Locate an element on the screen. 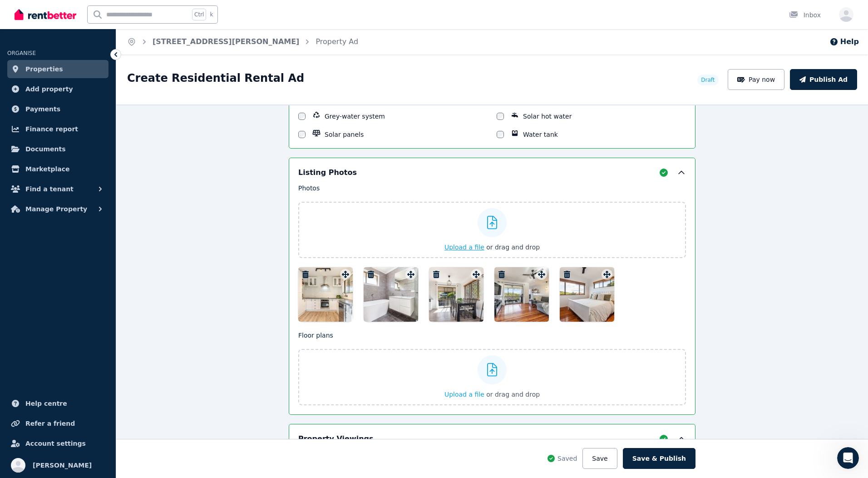 This screenshot has width=868, height=478. span: Draft is located at coordinates (708, 80).